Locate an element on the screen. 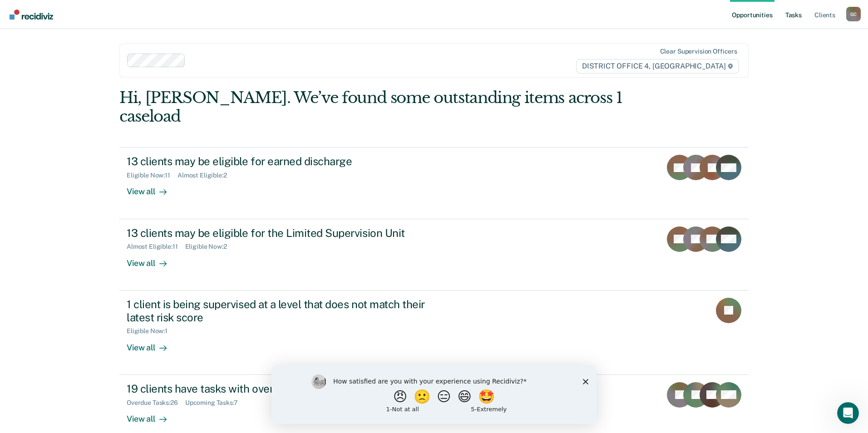 This screenshot has height=433, width=868. button: 1 is located at coordinates (129, 31).